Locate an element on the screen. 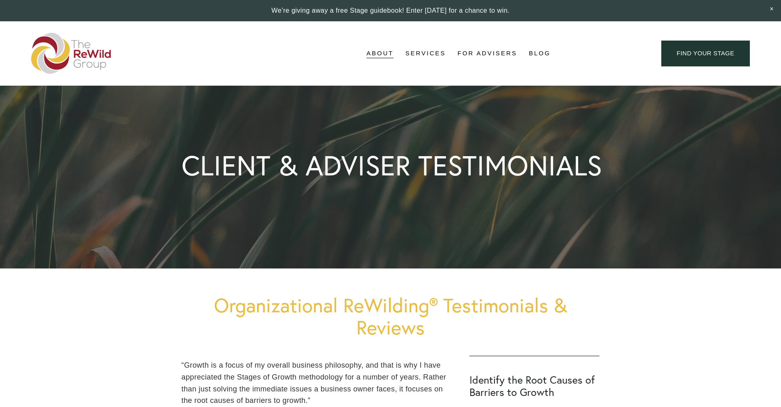  span: Services is located at coordinates (426, 53).